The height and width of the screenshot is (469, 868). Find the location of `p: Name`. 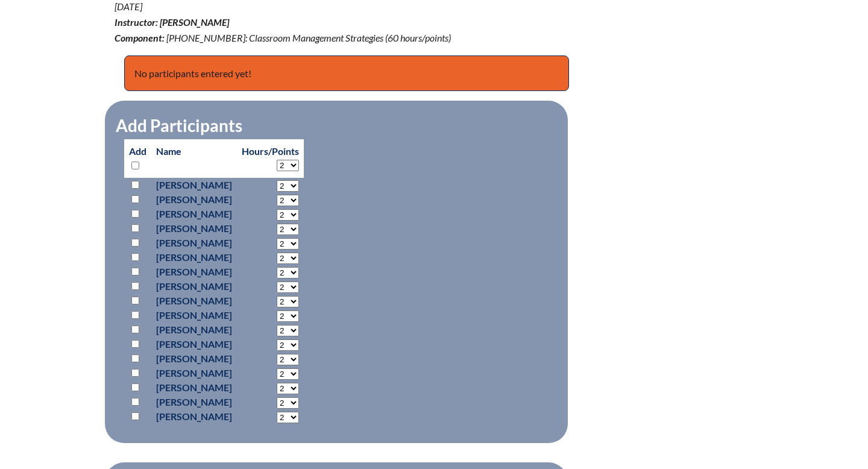

p: Name is located at coordinates (194, 151).